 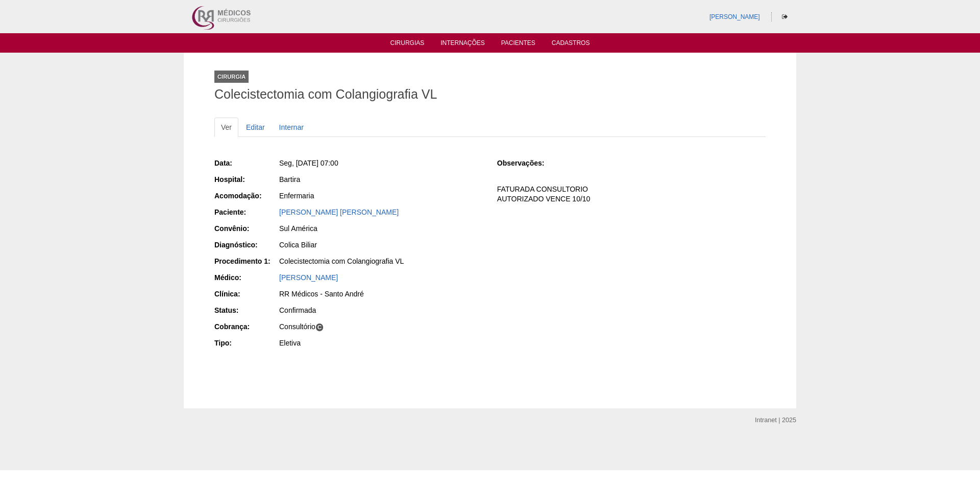 What do you see at coordinates (246, 229) in the screenshot?
I see `div: Convênio:` at bounding box center [246, 229].